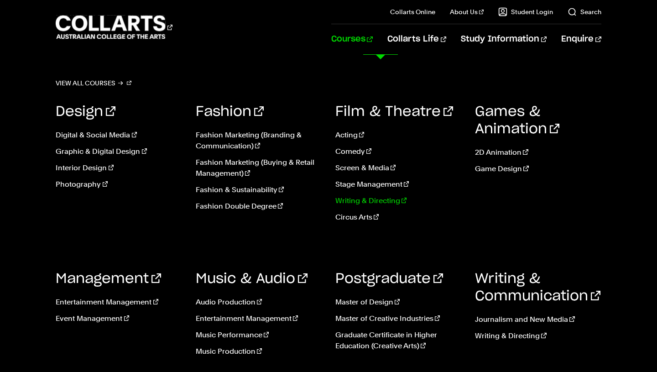 This screenshot has height=372, width=657. I want to click on a: Fashion Double Degree, so click(259, 206).